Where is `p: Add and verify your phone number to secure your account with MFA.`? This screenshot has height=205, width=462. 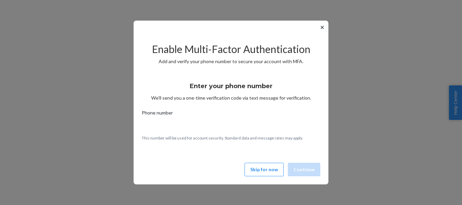
p: Add and verify your phone number to secure your account with MFA. is located at coordinates (231, 62).